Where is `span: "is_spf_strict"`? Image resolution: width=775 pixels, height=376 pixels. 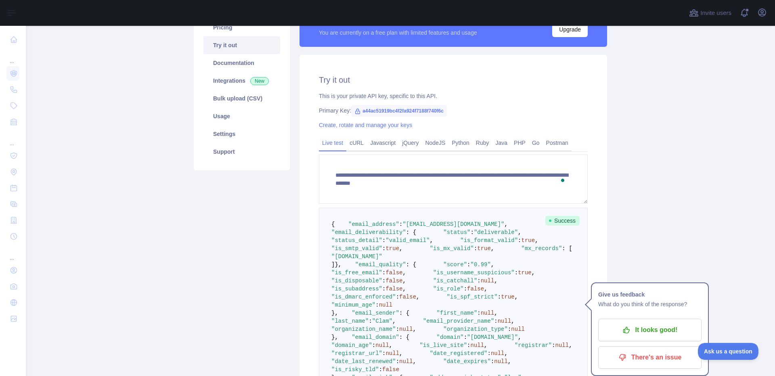 span: "is_spf_strict" is located at coordinates (472, 297).